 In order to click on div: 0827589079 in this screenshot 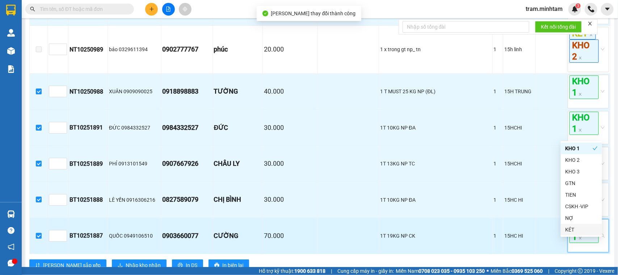, I will do `click(187, 199)`.